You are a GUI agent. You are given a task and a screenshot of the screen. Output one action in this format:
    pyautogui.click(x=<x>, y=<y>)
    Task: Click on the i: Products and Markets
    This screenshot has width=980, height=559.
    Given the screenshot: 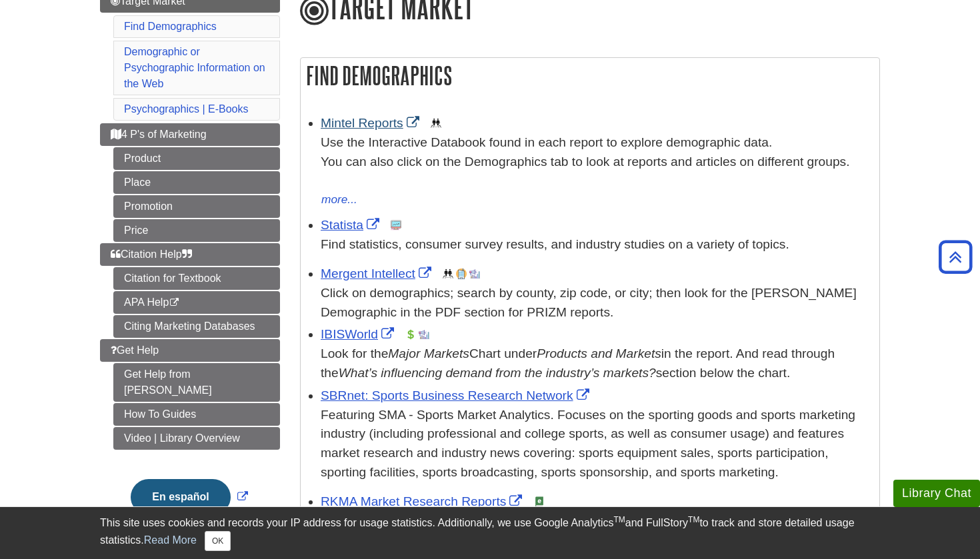 What is the action you would take?
    pyautogui.click(x=599, y=353)
    